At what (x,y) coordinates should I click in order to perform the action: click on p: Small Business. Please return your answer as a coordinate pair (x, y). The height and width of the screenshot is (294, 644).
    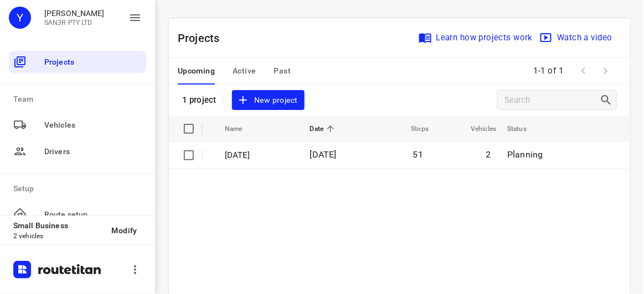
    Looking at the image, I should click on (58, 226).